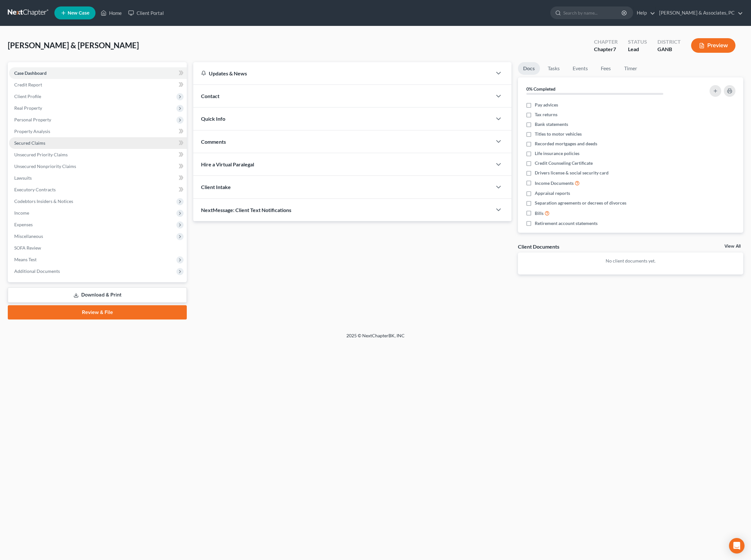 The height and width of the screenshot is (560, 751). I want to click on span: 7, so click(614, 48).